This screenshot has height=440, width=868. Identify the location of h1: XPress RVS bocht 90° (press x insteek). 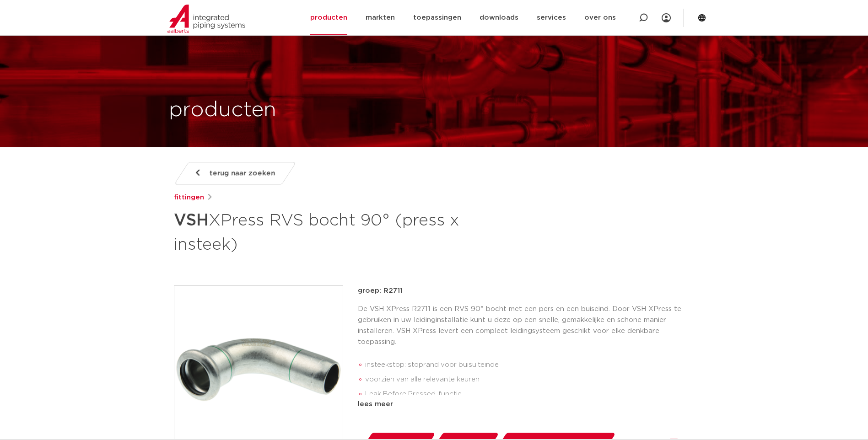
(345, 231).